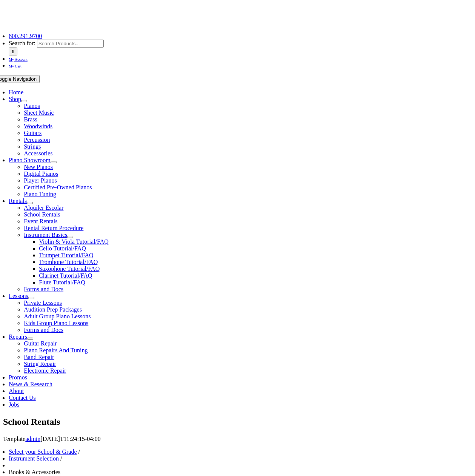  Describe the element at coordinates (30, 385) in the screenshot. I see `span: News & Research` at that location.